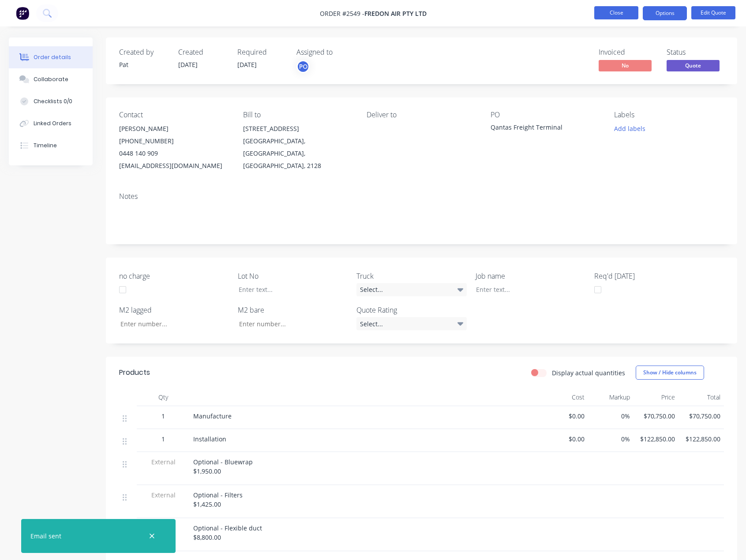  What do you see at coordinates (262, 52) in the screenshot?
I see `div: Required` at bounding box center [262, 52].